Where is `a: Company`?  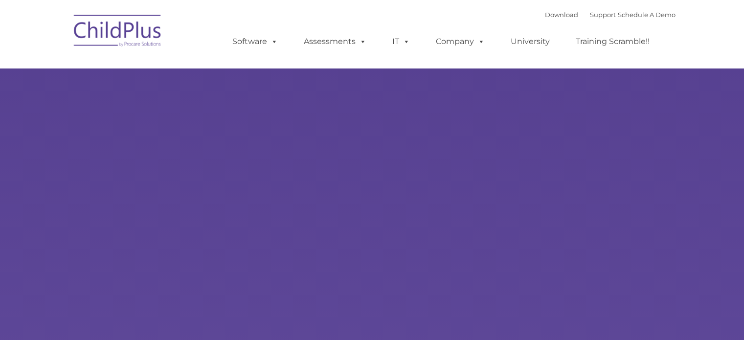
a: Company is located at coordinates (460, 42).